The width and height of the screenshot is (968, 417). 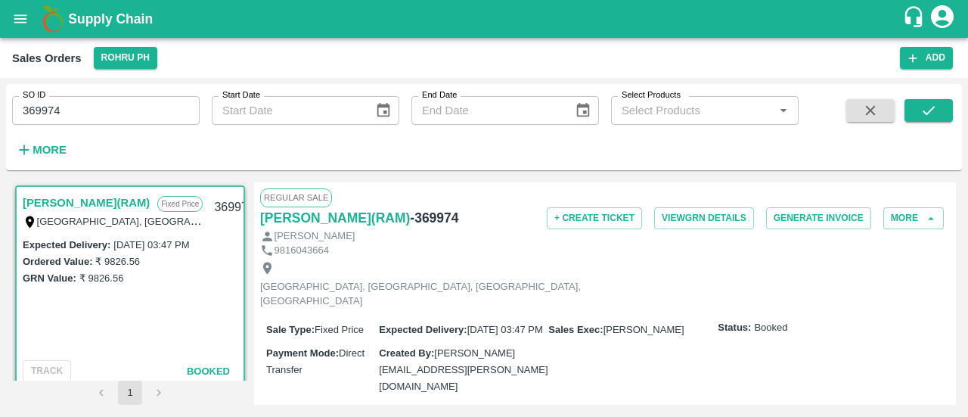 I want to click on button: ViewGRN Details, so click(x=704, y=218).